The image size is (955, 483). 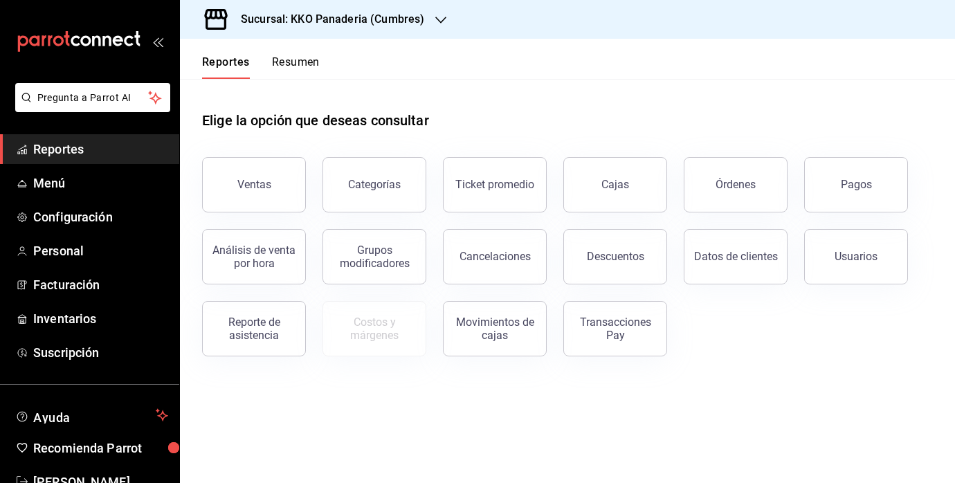 I want to click on a: Pregunta a Parrot AI, so click(x=90, y=107).